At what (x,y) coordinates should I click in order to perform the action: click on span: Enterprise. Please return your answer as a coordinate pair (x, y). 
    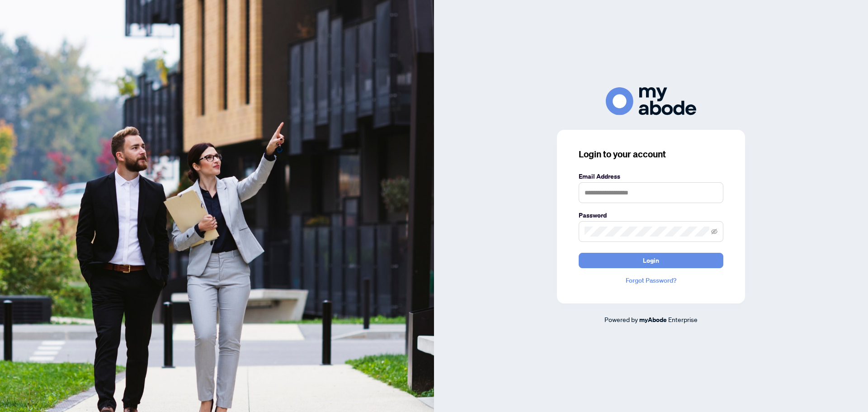
    Looking at the image, I should click on (683, 319).